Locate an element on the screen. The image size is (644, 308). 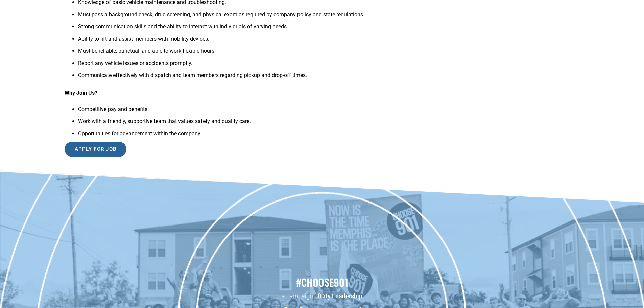
li: Strong communication skills and the ability to interact with individuals of varying needs. is located at coordinates (248, 29).